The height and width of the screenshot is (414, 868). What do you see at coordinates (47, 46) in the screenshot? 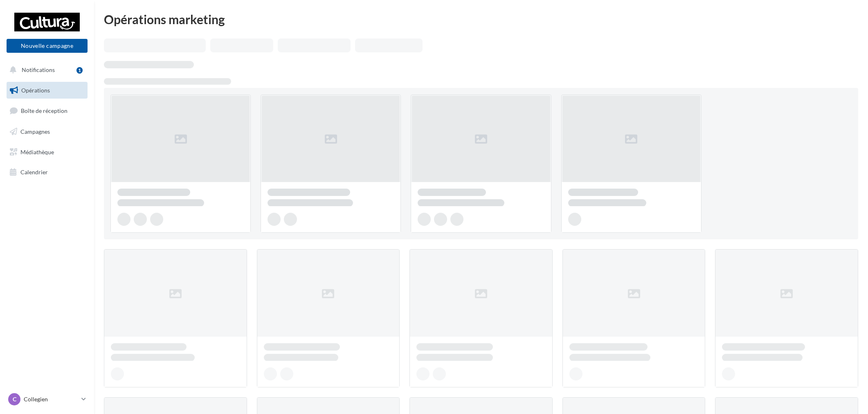
I see `button: Nouvelle campagne` at bounding box center [47, 46].